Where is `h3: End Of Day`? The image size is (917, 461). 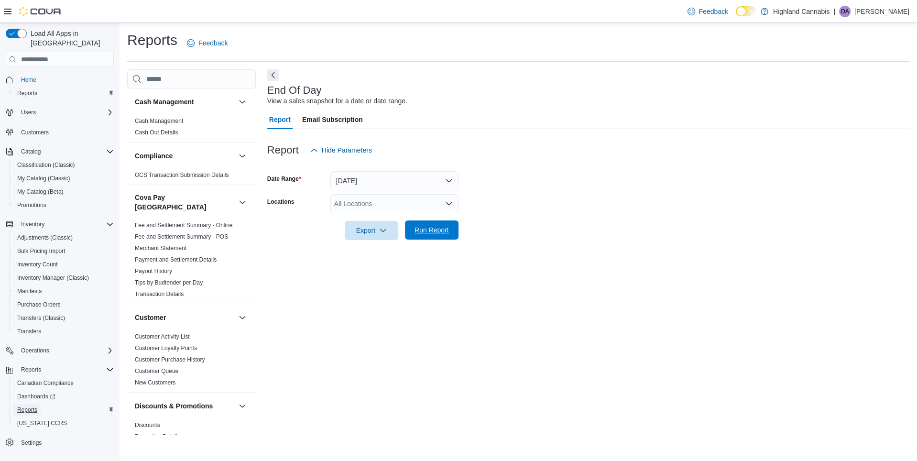 h3: End Of Day is located at coordinates (295, 90).